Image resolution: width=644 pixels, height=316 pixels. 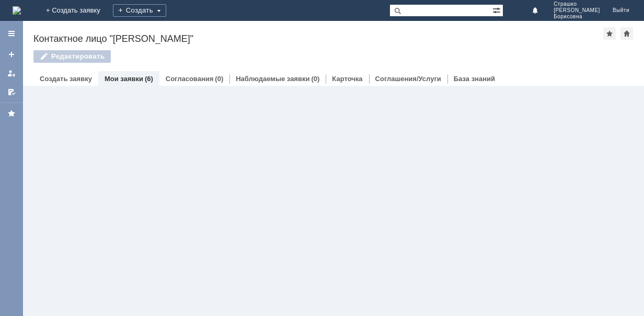 I want to click on span: Расширенный поиск, so click(x=498, y=9).